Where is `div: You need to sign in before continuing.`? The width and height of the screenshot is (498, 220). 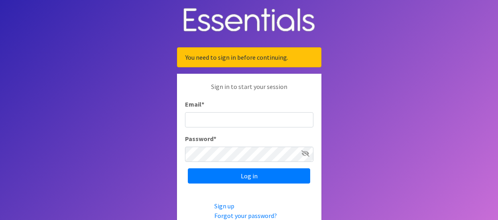 div: You need to sign in before continuing. is located at coordinates (249, 57).